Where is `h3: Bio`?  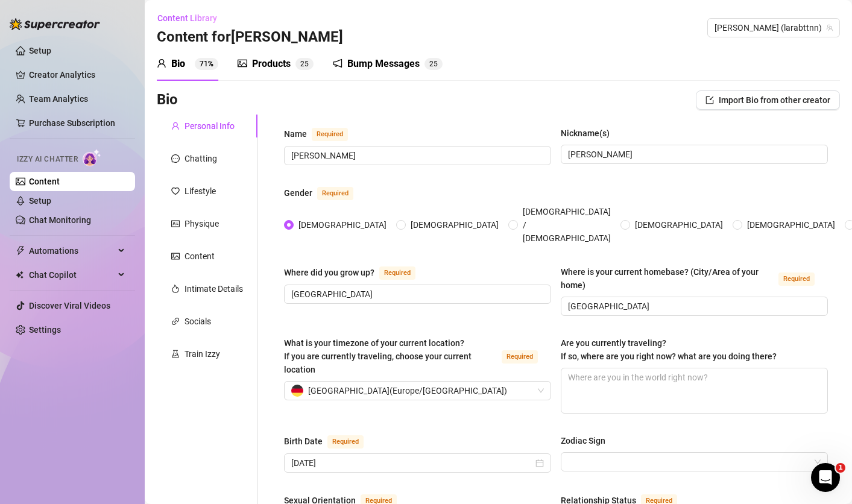
h3: Bio is located at coordinates (167, 100).